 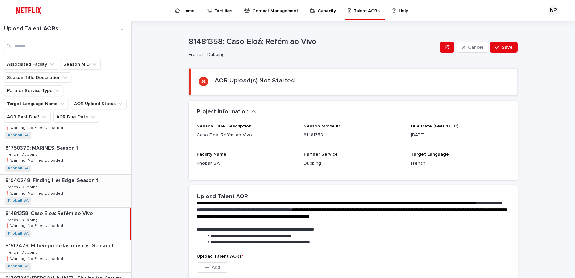 What do you see at coordinates (430, 155) in the screenshot?
I see `span: Target Language` at bounding box center [430, 155].